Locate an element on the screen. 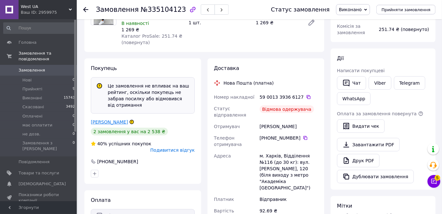  button: Чат is located at coordinates (351, 83).